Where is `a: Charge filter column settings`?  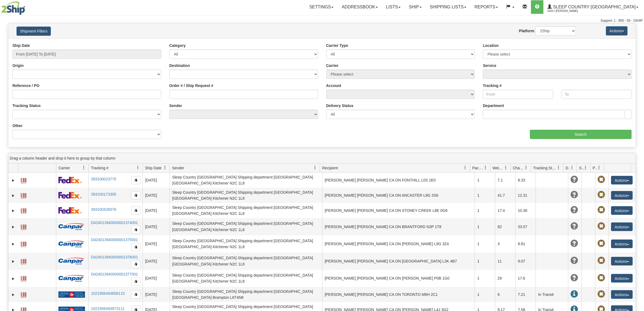
a: Charge filter column settings is located at coordinates (526, 168).